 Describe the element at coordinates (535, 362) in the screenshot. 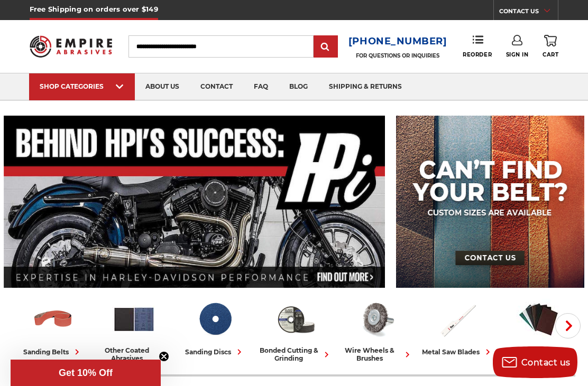

I see `button: Contact us` at that location.